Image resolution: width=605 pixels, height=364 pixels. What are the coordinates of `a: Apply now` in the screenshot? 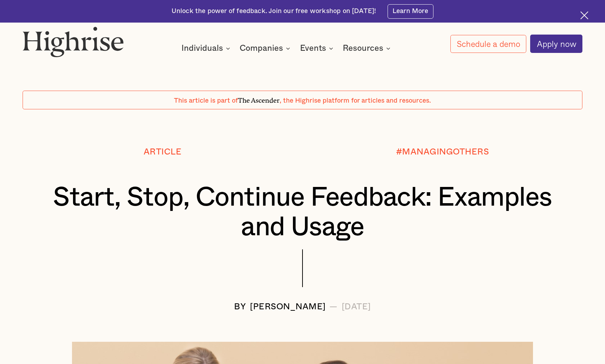 It's located at (556, 44).